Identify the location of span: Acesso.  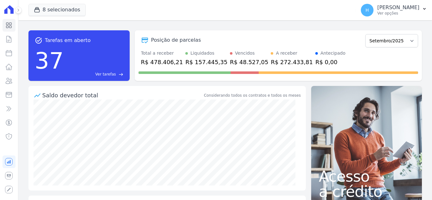
(367, 176).